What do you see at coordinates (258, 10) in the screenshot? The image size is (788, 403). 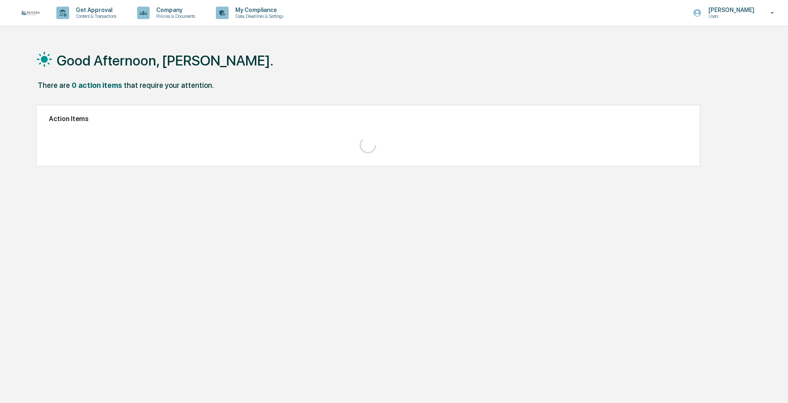 I see `p: My Compliance` at bounding box center [258, 10].